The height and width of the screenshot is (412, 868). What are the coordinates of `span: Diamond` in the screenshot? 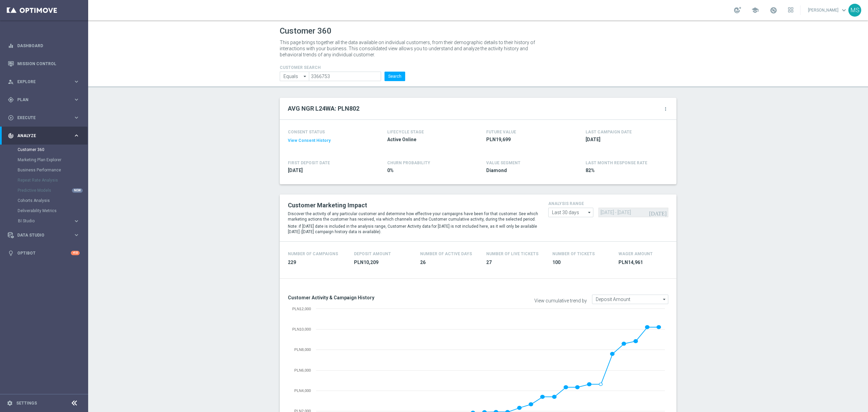 It's located at (526, 171).